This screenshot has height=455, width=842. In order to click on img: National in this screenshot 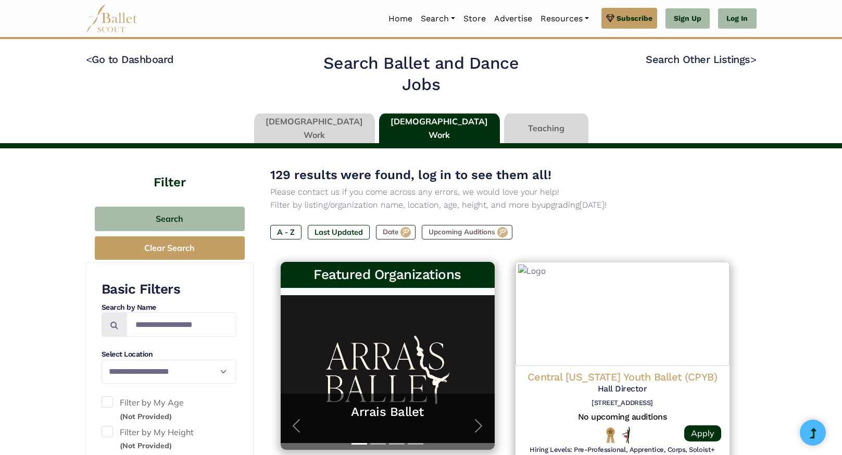, I will do `click(611, 435)`.